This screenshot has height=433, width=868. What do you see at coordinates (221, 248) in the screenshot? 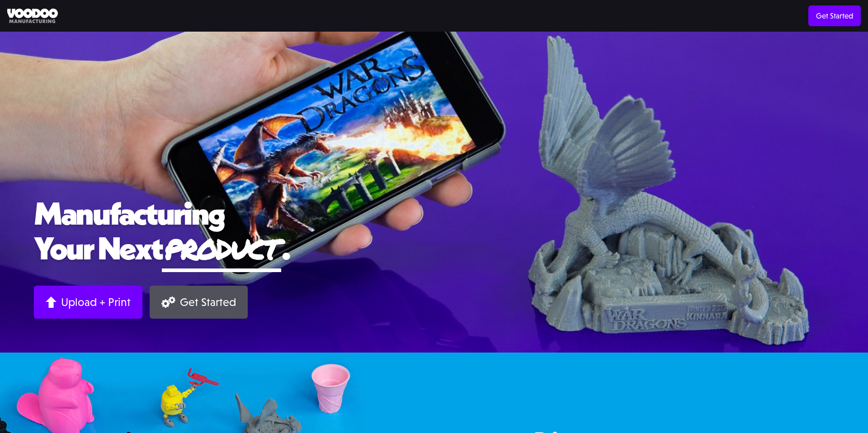
I see `span: product` at bounding box center [221, 248].